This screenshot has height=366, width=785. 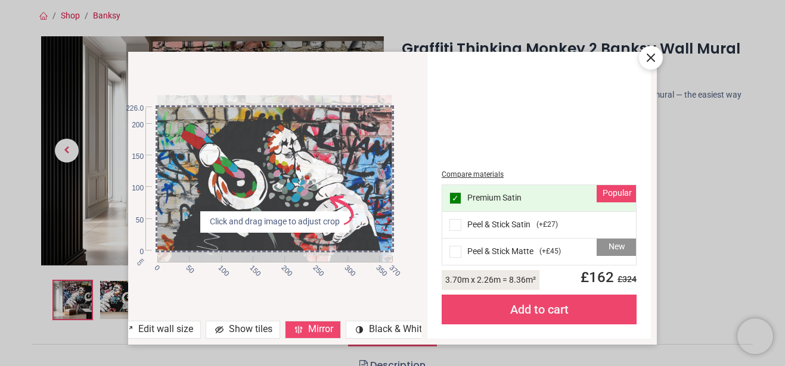 I want to click on span: 300, so click(x=346, y=267).